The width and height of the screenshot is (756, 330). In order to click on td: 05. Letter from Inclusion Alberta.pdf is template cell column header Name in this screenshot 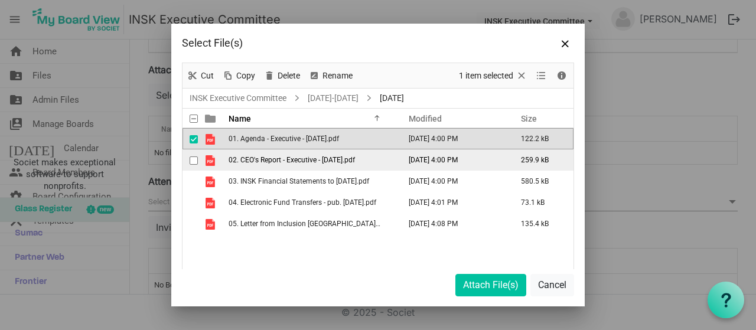, I will do `click(311, 224)`.